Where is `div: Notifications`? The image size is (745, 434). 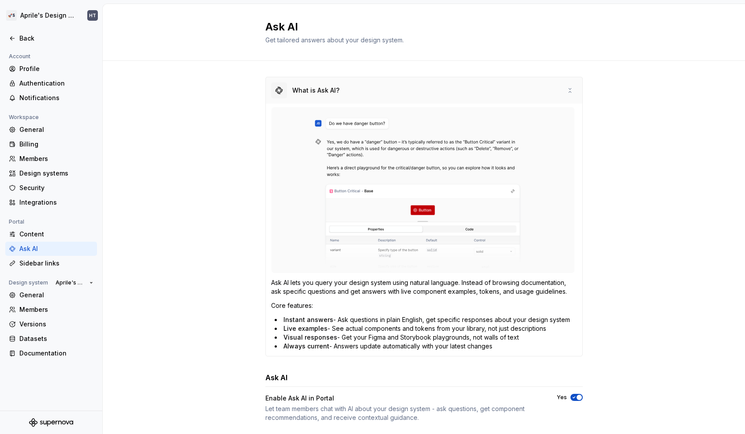 div: Notifications is located at coordinates (56, 98).